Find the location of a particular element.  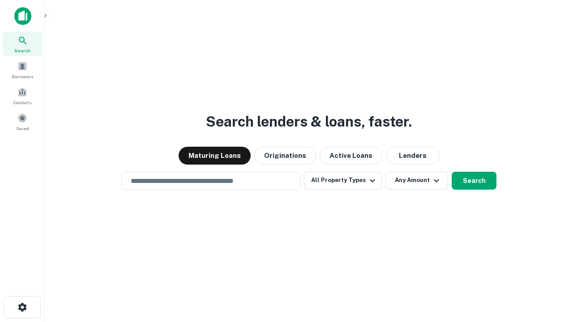

span: Saved is located at coordinates (22, 128).